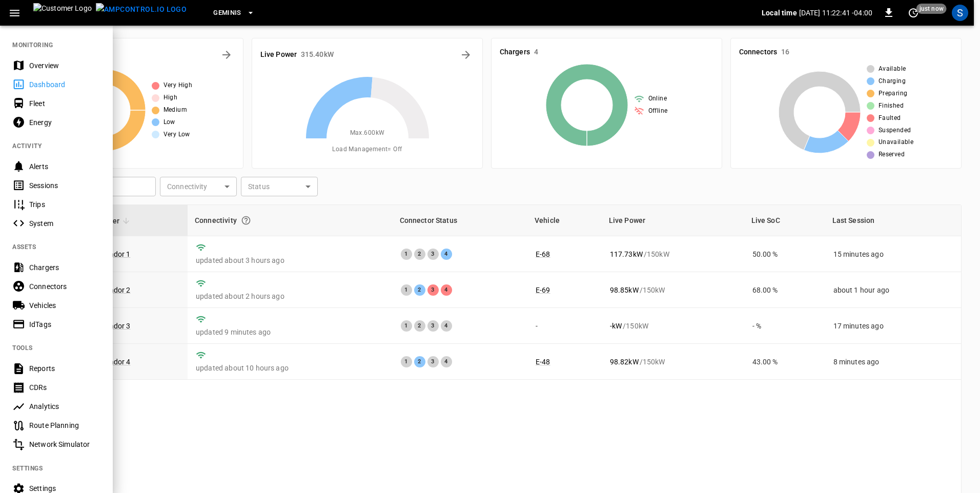  I want to click on div: Reports, so click(65, 368).